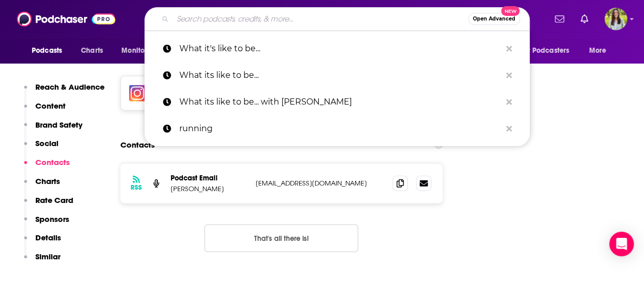 This screenshot has height=287, width=644. I want to click on button: Social, so click(41, 147).